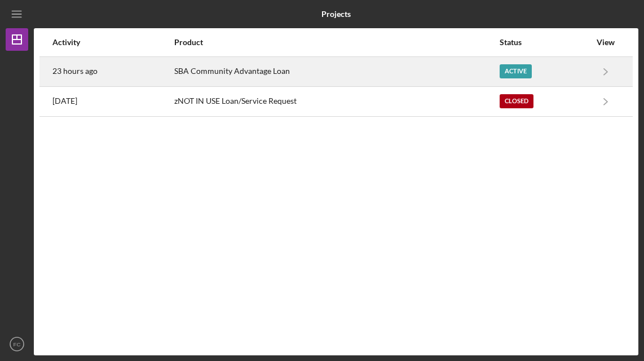 Image resolution: width=644 pixels, height=361 pixels. I want to click on div: Closed, so click(517, 100).